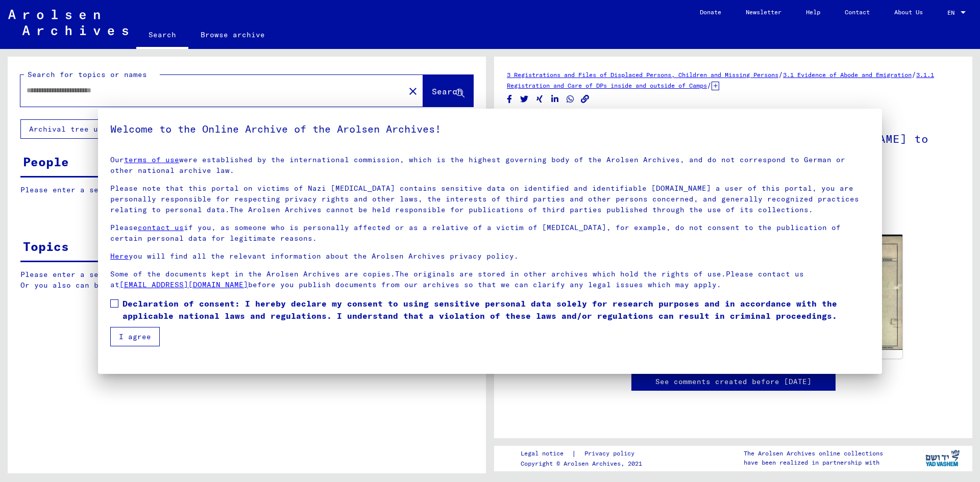 The image size is (980, 482). I want to click on a: contact us, so click(161, 227).